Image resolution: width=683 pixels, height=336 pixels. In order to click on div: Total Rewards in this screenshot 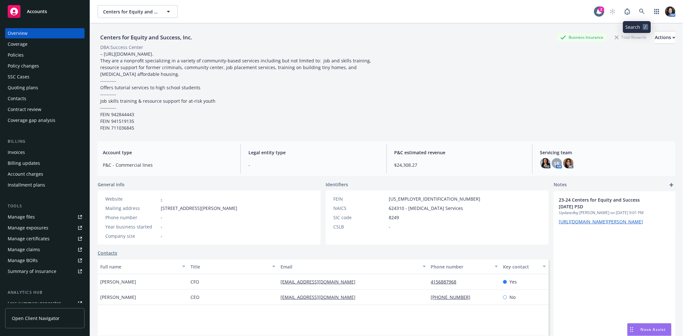, I will do `click(631, 37)`.